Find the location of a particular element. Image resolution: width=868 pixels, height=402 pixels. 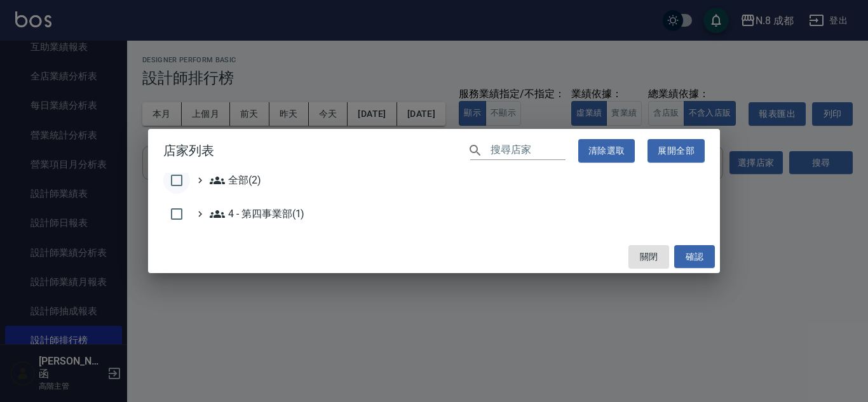

span: 4 - 第四事業部(1) is located at coordinates (257, 214).